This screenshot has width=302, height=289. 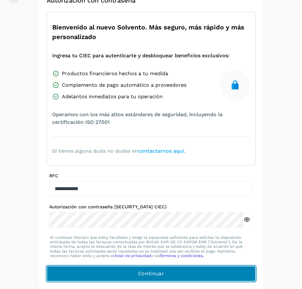 What do you see at coordinates (115, 74) in the screenshot?
I see `span: Productos financieros hechos a tu medida` at bounding box center [115, 74].